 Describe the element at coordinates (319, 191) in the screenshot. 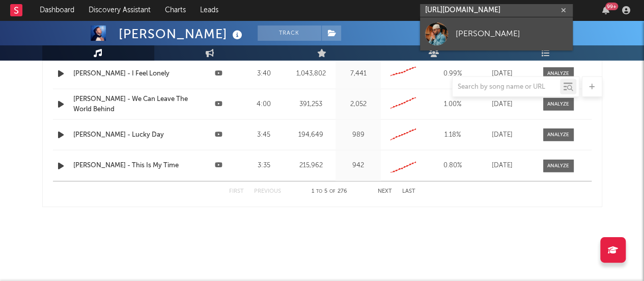

I see `span: to` at that location.